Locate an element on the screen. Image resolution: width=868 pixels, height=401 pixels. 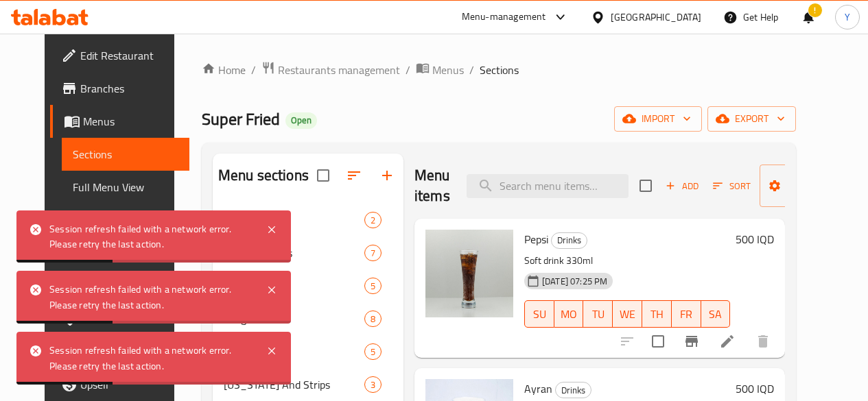
span: import is located at coordinates (658, 119).